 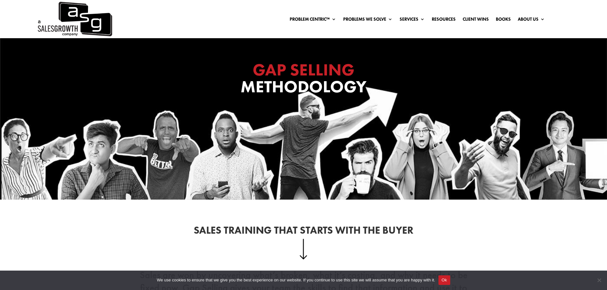 I want to click on span: No, so click(x=599, y=280).